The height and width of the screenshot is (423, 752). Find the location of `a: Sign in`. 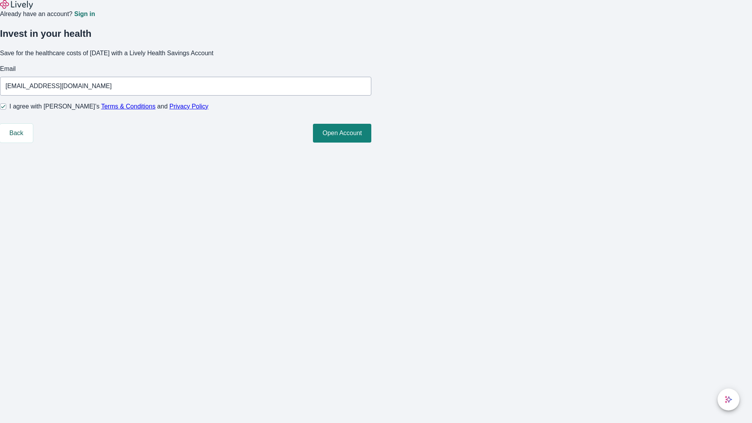

a: Sign in is located at coordinates (84, 14).